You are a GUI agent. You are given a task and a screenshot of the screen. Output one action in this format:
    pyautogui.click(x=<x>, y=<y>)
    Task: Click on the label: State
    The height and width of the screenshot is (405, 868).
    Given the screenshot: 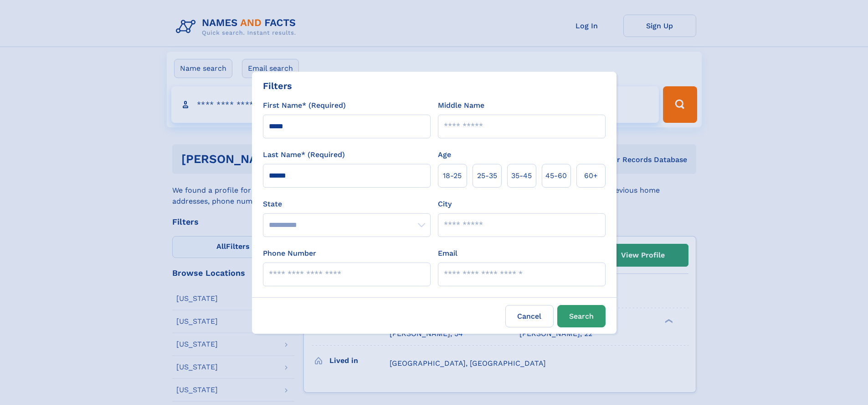 What is the action you would take?
    pyautogui.click(x=347, y=204)
    